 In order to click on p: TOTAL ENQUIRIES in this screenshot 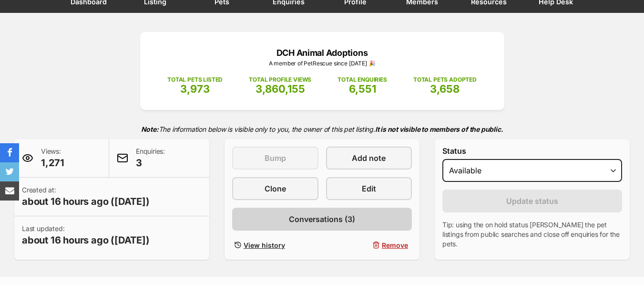, I will do `click(362, 80)`.